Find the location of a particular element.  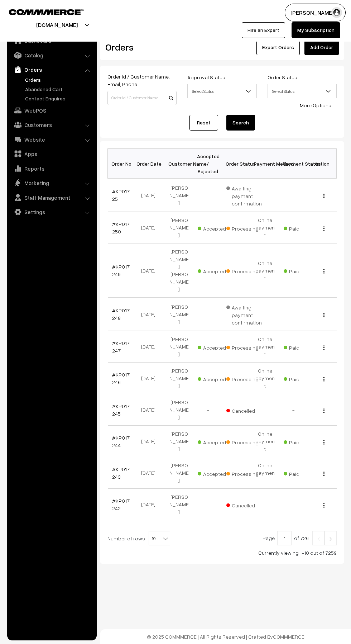

button: Search is located at coordinates (240, 122).